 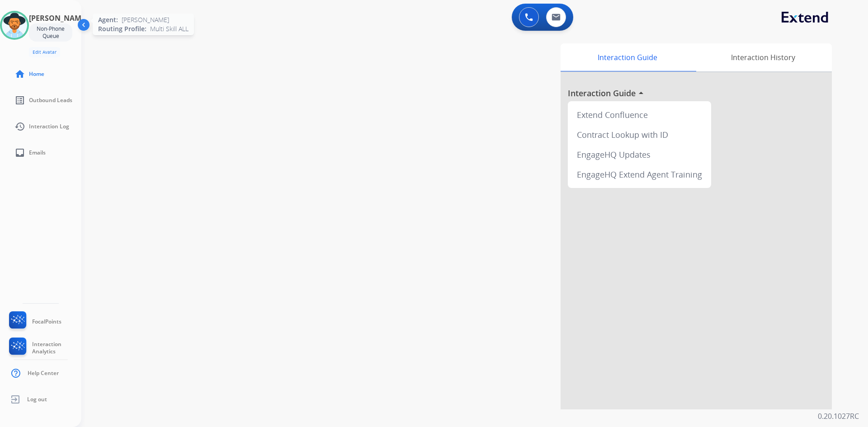 I want to click on span: Help Center, so click(x=43, y=373).